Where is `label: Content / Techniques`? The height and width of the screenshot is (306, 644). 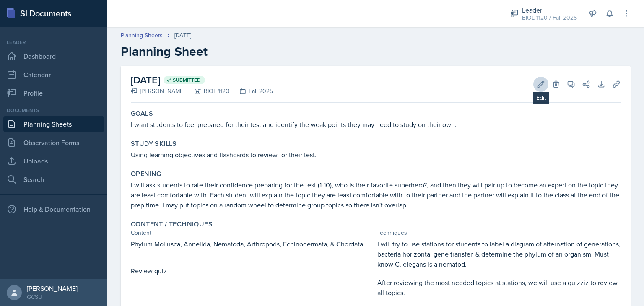
label: Content / Techniques is located at coordinates (172, 224).